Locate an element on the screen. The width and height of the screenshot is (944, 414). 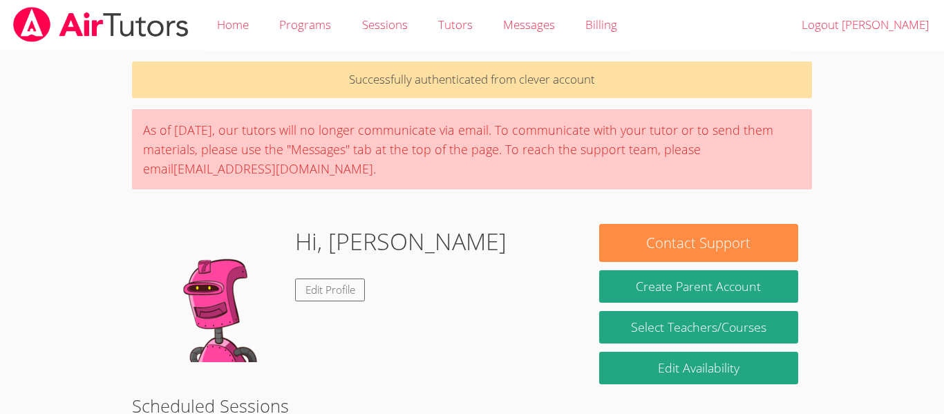
img: default.png is located at coordinates (215, 293).